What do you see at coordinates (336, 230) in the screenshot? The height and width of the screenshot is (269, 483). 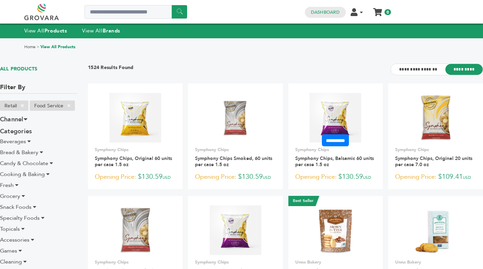 I see `img: ''Unna Bakery, Brown Butter Cookies'' 6 units per case 5.5 oz` at bounding box center [336, 230].